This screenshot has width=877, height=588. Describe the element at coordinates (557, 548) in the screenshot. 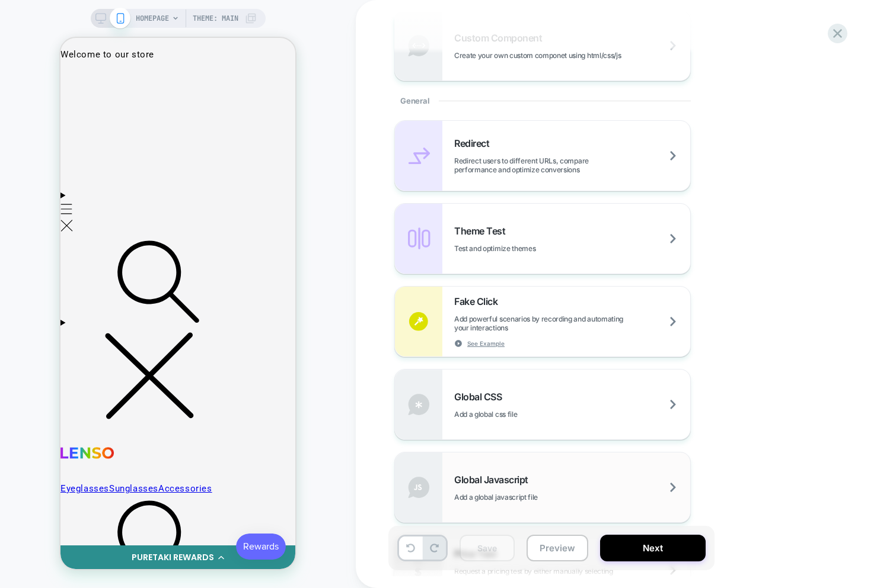

I see `button: Preview` at that location.